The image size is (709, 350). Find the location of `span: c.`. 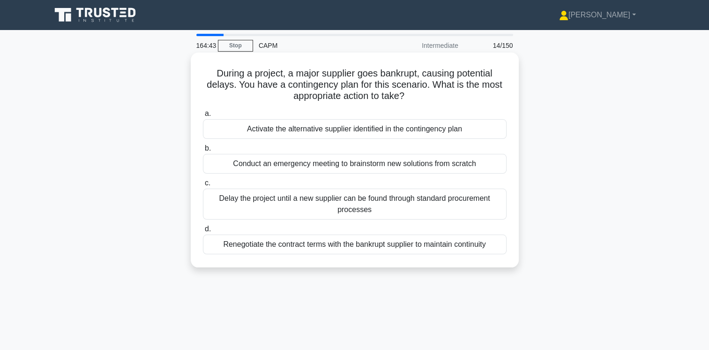

span: c. is located at coordinates (208, 182).